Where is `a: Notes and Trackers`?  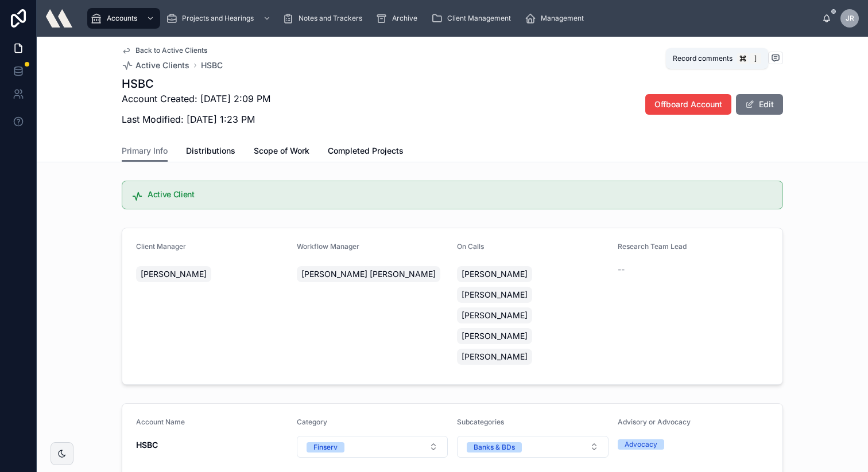
a: Notes and Trackers is located at coordinates (324, 18).